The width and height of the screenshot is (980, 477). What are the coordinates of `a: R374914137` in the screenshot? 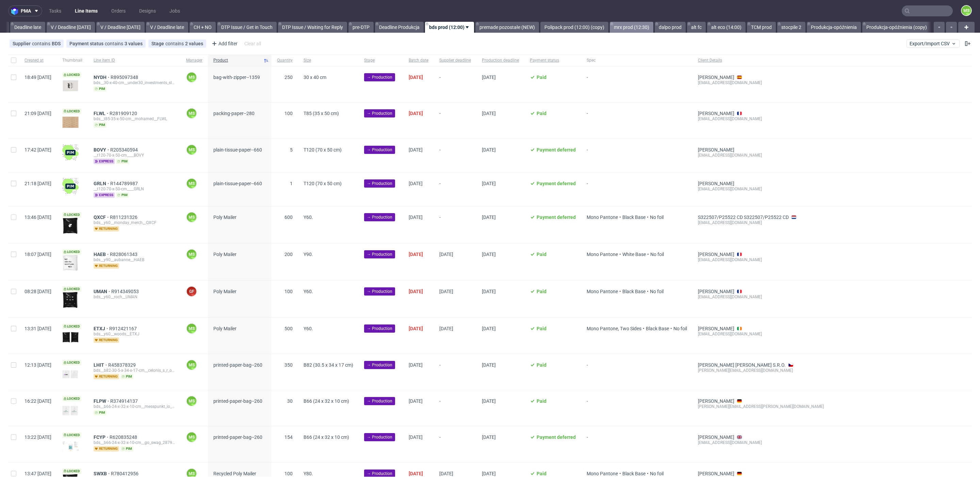 It's located at (125, 401).